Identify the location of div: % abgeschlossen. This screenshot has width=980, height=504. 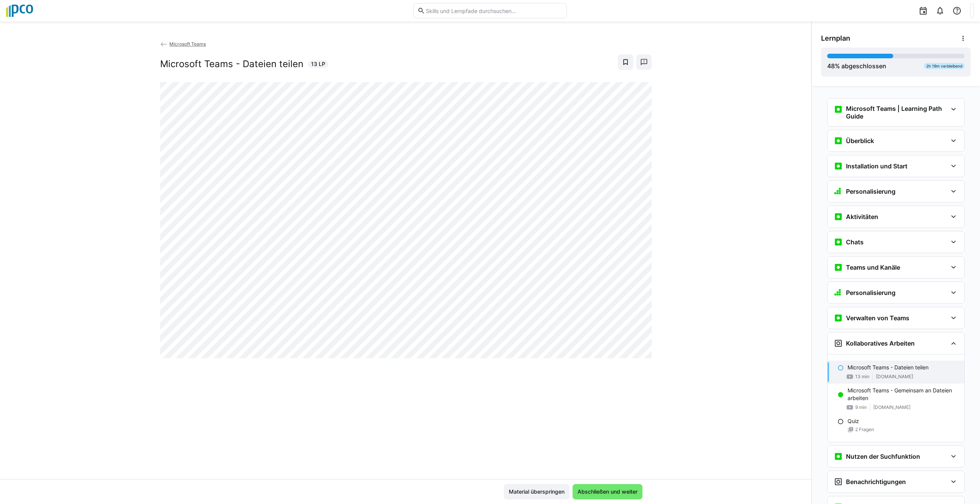
(856, 66).